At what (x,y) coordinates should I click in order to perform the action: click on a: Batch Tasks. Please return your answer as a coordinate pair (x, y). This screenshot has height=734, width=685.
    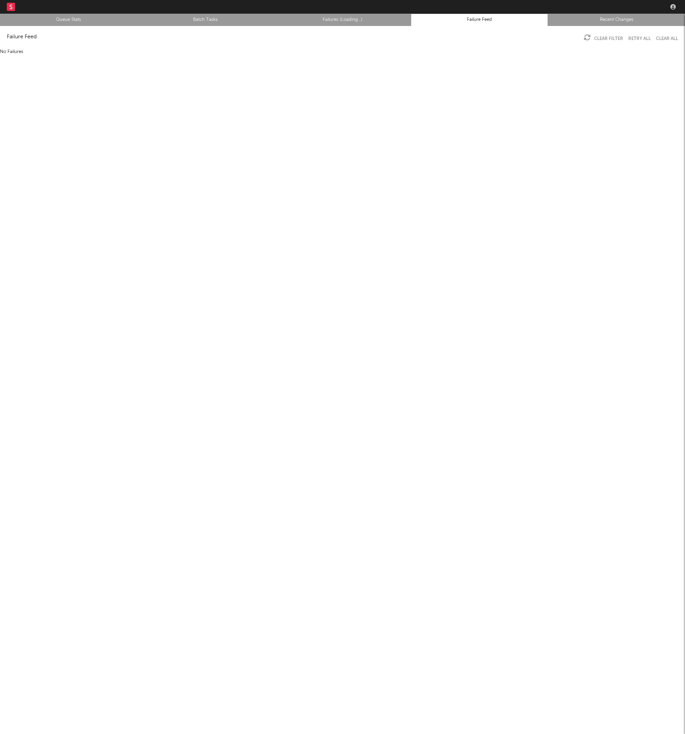
    Looking at the image, I should click on (205, 20).